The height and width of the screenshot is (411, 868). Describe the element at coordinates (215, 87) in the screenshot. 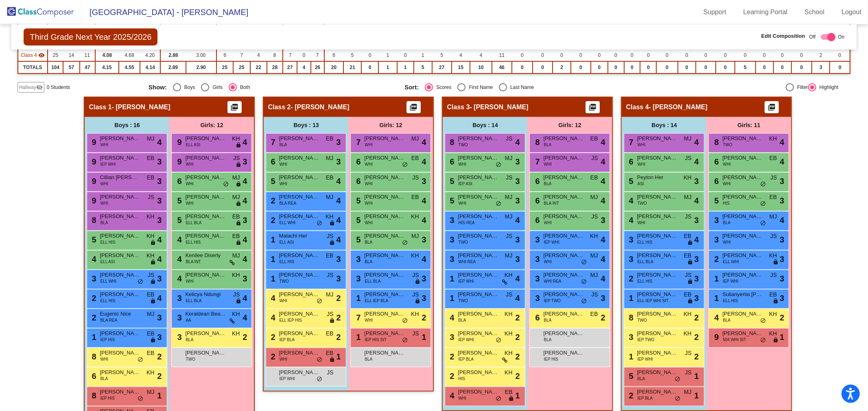

I see `div: Girls` at that location.